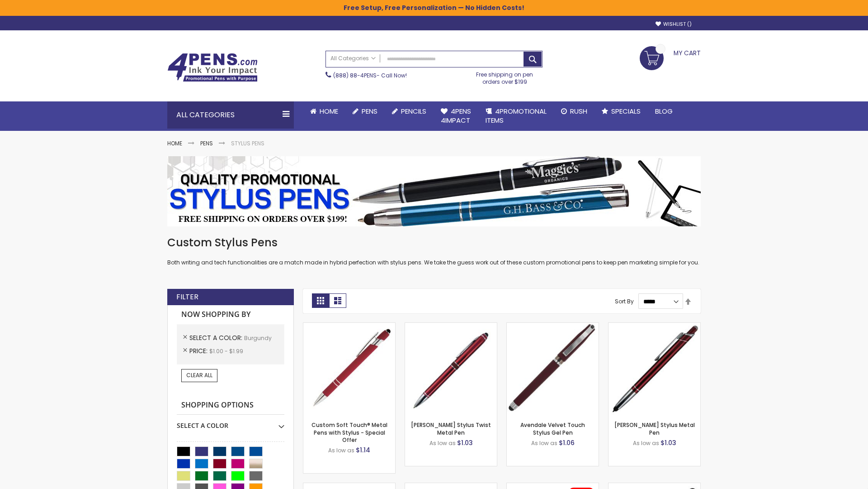  I want to click on span: Price, so click(199, 351).